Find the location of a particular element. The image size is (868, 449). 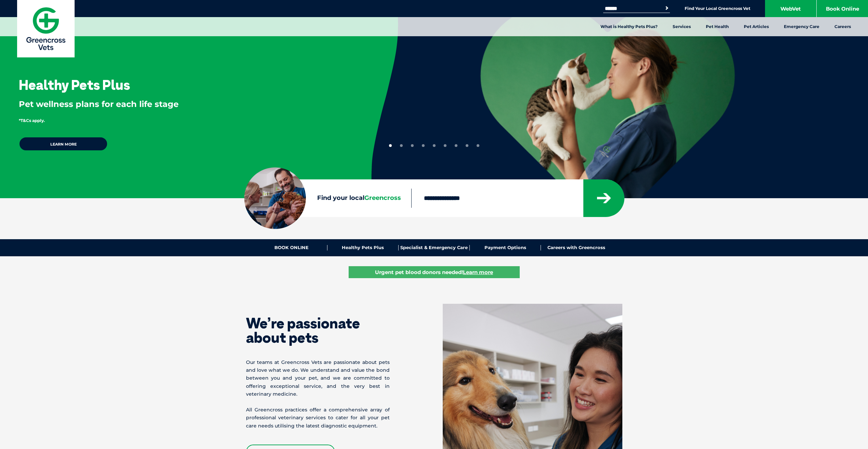

a: Pet Articles is located at coordinates (756, 27).